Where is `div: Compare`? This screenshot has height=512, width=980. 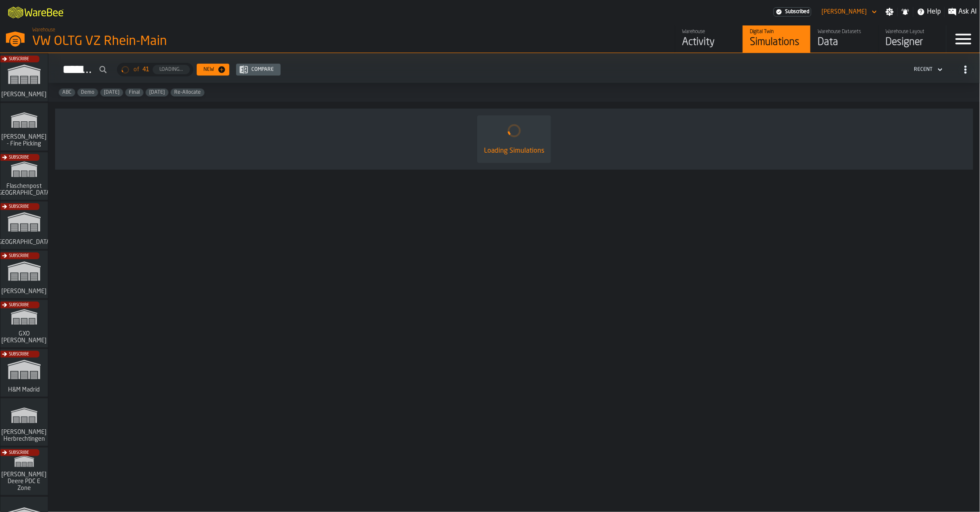 div: Compare is located at coordinates (262, 69).